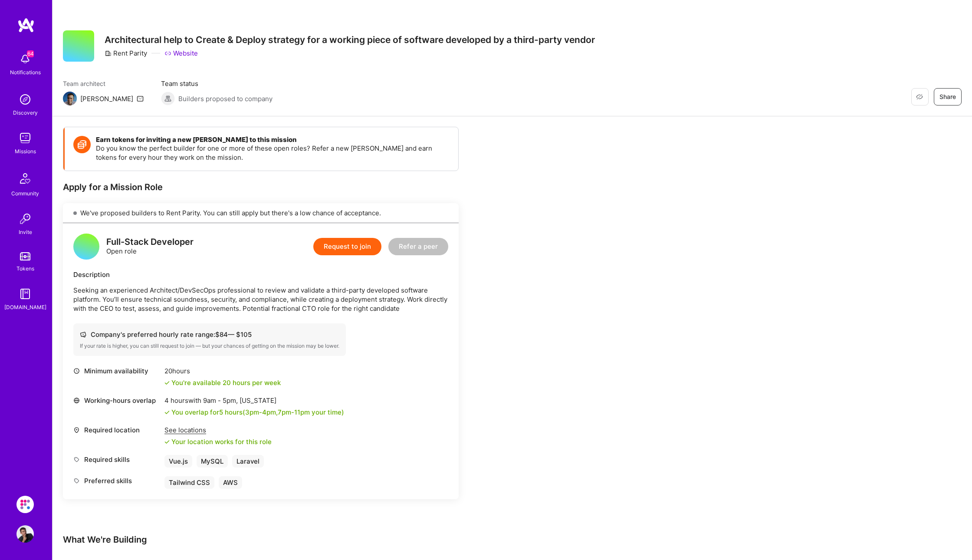 This screenshot has width=972, height=560. What do you see at coordinates (150, 242) in the screenshot?
I see `div: Full-Stack Developer` at bounding box center [150, 242].